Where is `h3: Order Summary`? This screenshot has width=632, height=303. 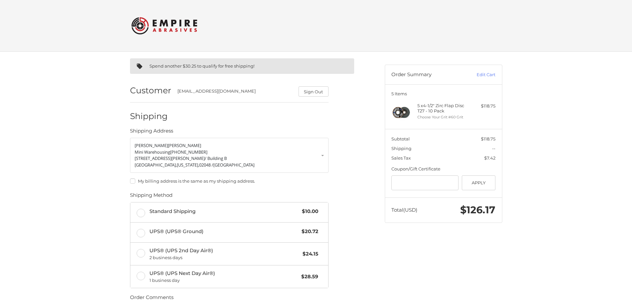
h3: Order Summary is located at coordinates (427, 75).